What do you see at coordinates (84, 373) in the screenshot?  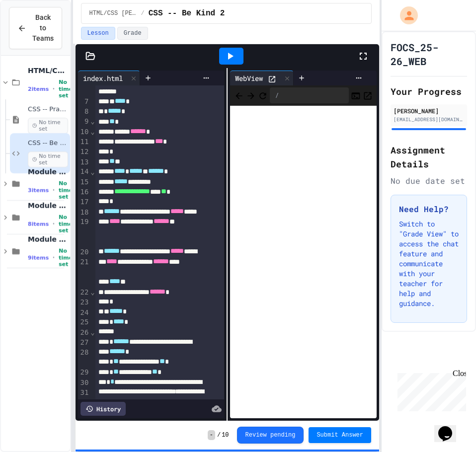 I see `div: 29` at bounding box center [84, 373].